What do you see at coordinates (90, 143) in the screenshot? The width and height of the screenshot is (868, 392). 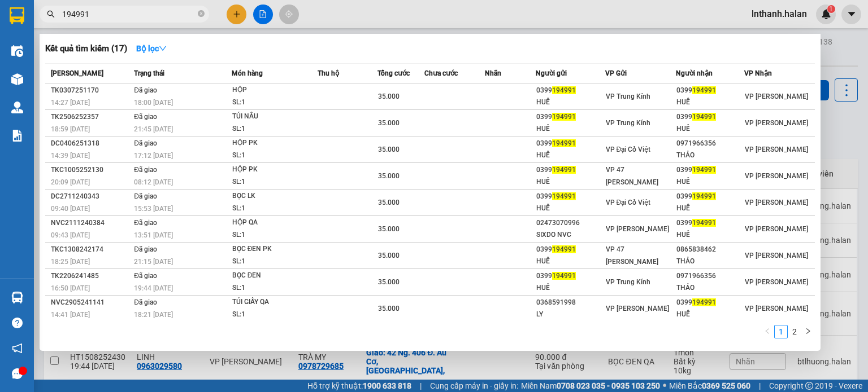 I see `div: DC0406251318` at bounding box center [90, 143].